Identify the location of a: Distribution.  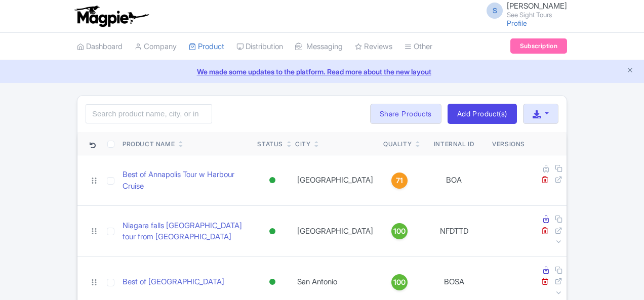
(260, 47).